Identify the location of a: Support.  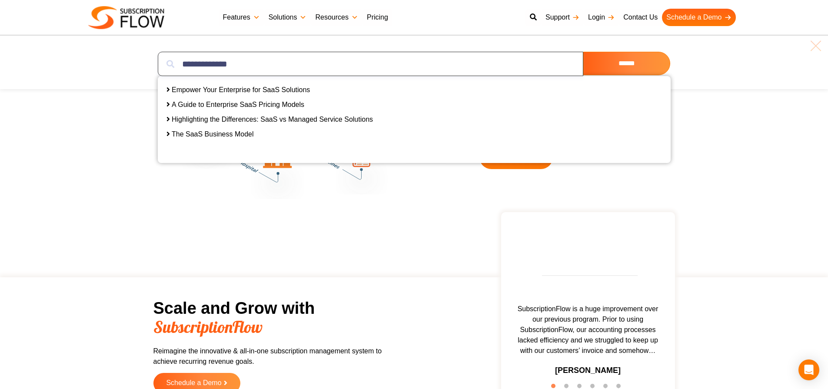
(562, 17).